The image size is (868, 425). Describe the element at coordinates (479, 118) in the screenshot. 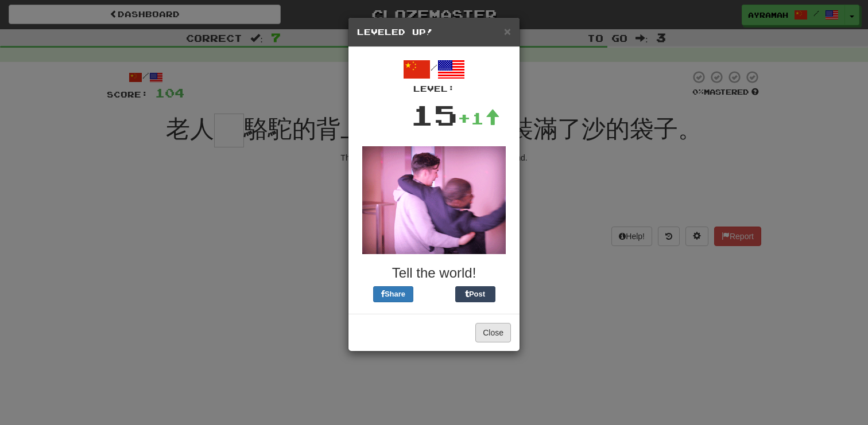

I see `div: +1` at that location.